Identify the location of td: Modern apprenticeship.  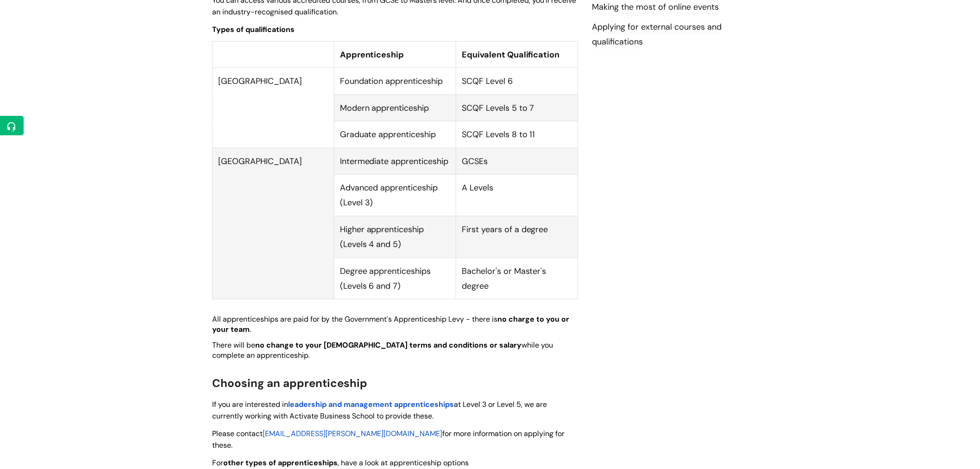
(394, 108).